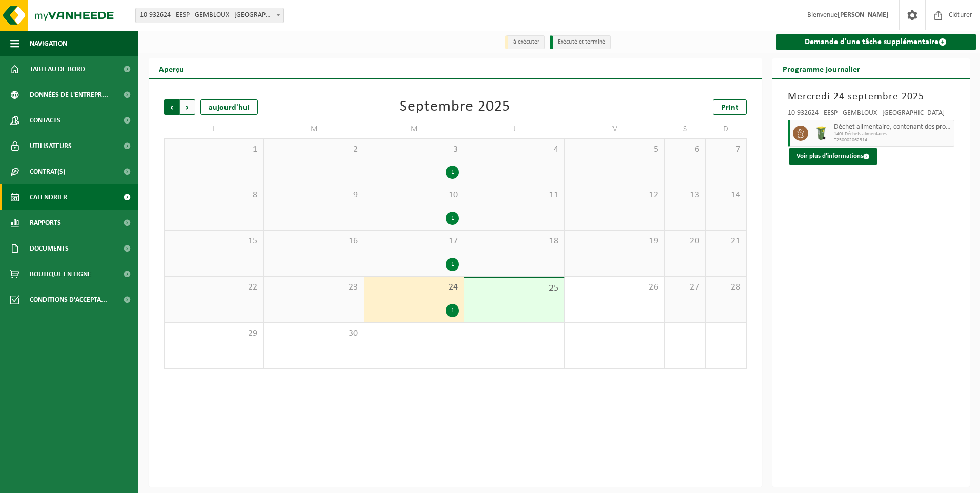  Describe the element at coordinates (229, 107) in the screenshot. I see `div: aujourd'hui` at that location.